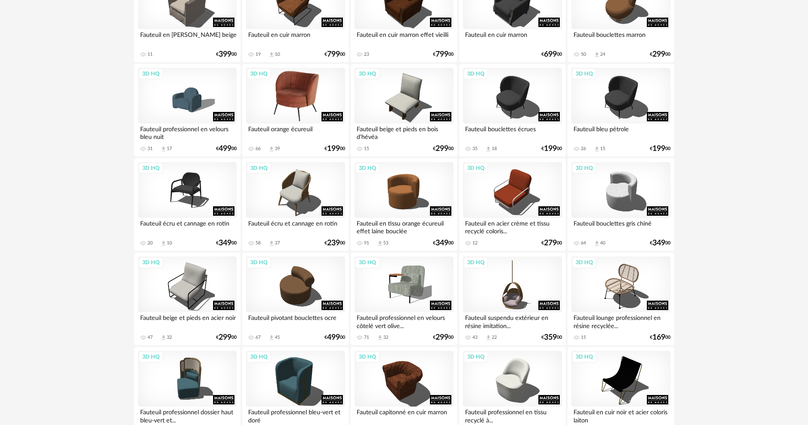 The height and width of the screenshot is (425, 808). I want to click on span: 239, so click(333, 243).